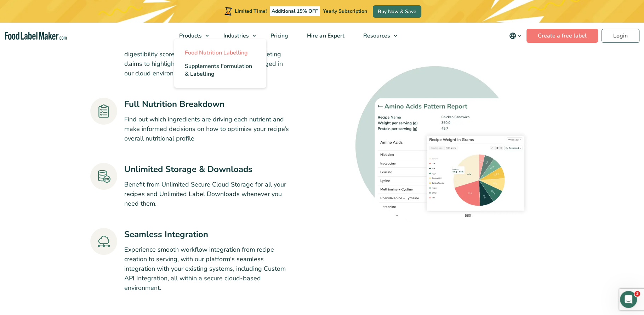 This screenshot has width=644, height=315. I want to click on span: Hire an Expert, so click(325, 36).